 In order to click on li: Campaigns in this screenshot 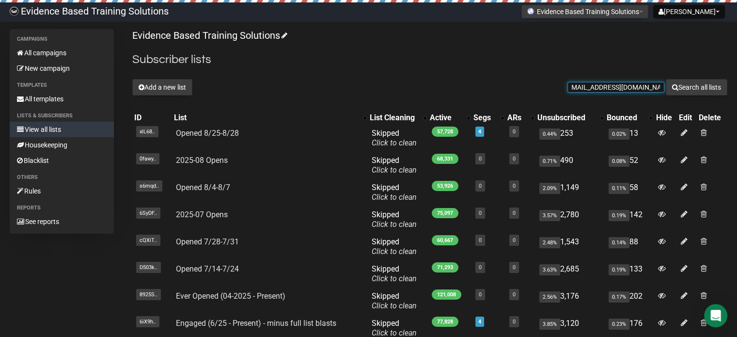, I will do `click(62, 39)`.